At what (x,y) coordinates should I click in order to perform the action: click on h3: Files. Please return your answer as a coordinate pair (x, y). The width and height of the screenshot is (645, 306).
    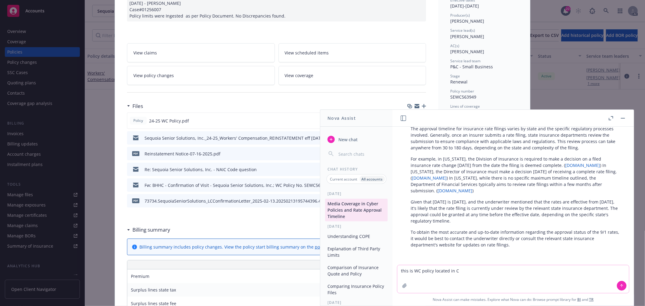
    Looking at the image, I should click on (138, 106).